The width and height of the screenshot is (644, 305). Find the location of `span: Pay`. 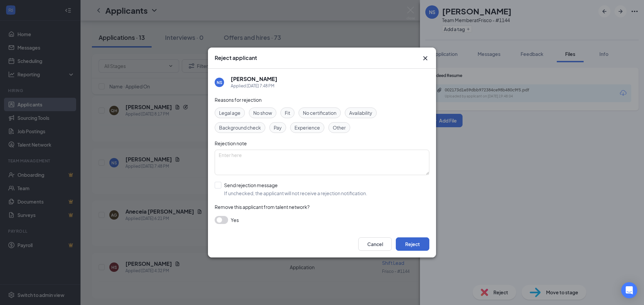

span: Pay is located at coordinates (278, 128).